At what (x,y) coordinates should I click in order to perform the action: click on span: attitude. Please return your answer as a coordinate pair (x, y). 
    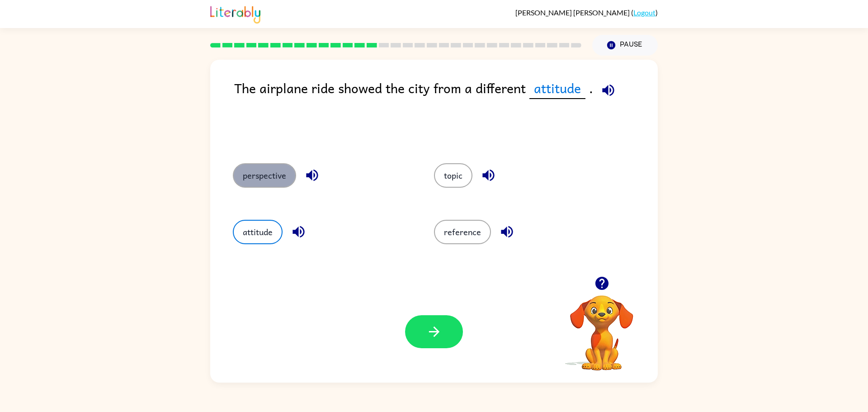
    Looking at the image, I should click on (557, 88).